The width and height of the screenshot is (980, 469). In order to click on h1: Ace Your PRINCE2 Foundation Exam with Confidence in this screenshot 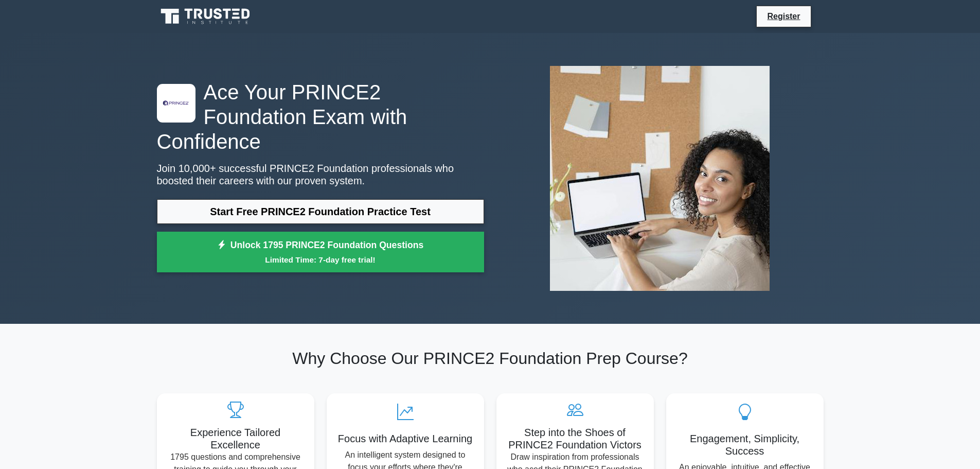, I will do `click(321, 117)`.